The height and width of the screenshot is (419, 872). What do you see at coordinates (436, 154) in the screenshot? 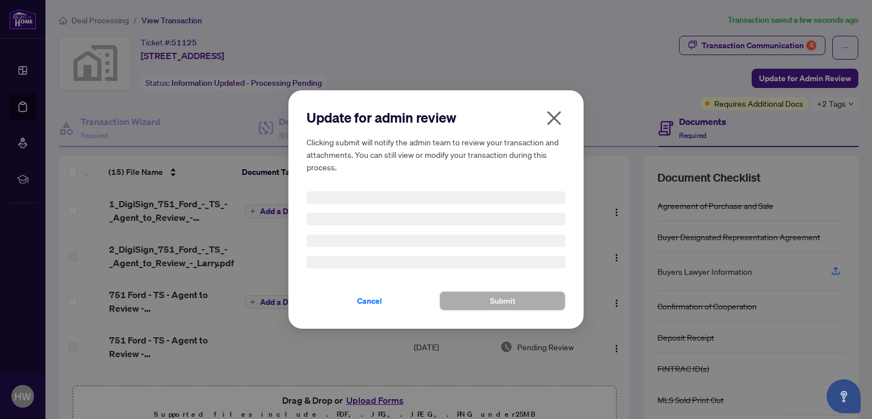
I see `h5: Clicking submit will notify the admin team to review your transaction and attachments. You can st...` at bounding box center [436, 154].